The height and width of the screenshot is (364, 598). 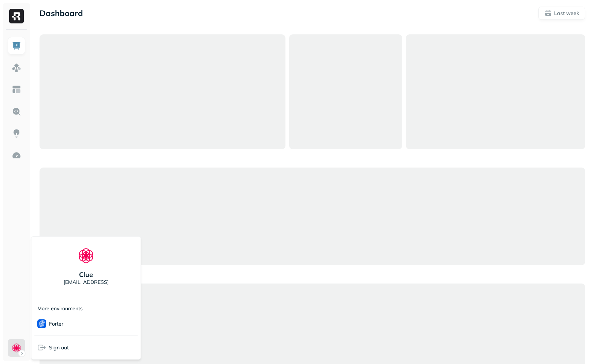 I want to click on img: Forter, so click(x=42, y=324).